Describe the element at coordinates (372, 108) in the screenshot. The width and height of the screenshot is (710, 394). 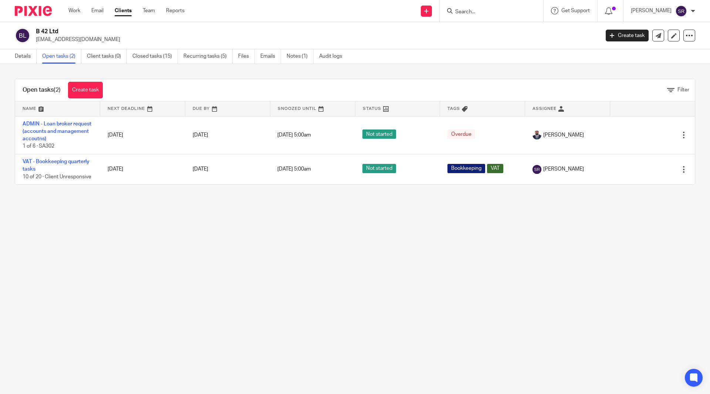
I see `span: Status` at that location.